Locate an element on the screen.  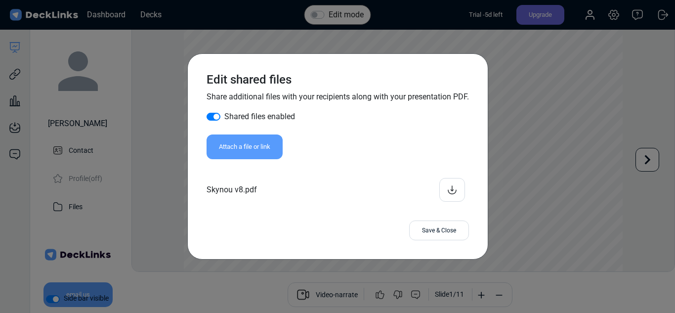
div: Attach a file or link is located at coordinates (245, 147).